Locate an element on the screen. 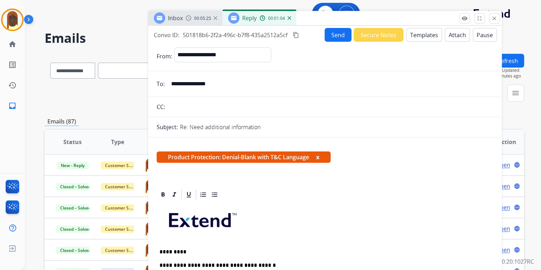 The image size is (541, 270). p: Convo ID: is located at coordinates (167, 35).